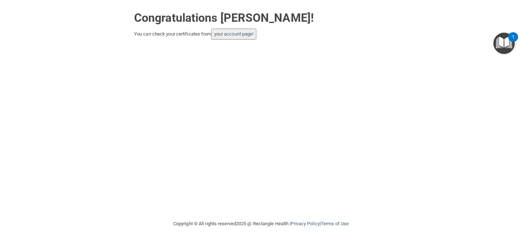  I want to click on button: your account page!, so click(234, 34).